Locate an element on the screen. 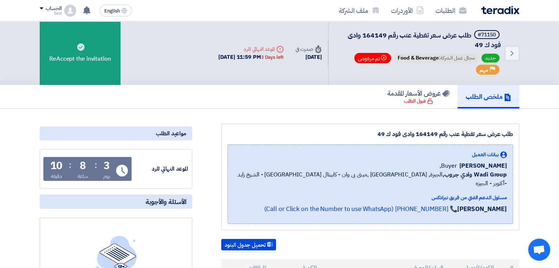  div: طلب عرض سعر تغطية عنب رقم 164149 وادى فود ك 49 is located at coordinates (370, 134).